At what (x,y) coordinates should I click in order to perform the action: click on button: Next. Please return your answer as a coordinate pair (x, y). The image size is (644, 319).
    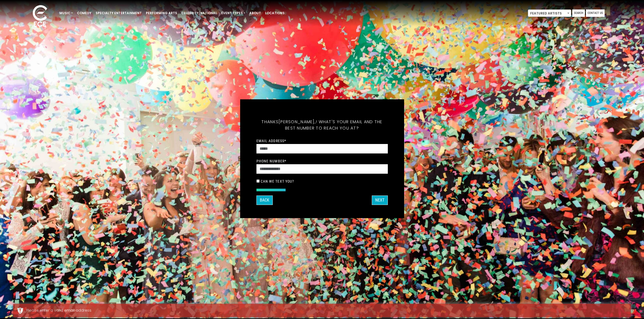
    Looking at the image, I should click on (380, 200).